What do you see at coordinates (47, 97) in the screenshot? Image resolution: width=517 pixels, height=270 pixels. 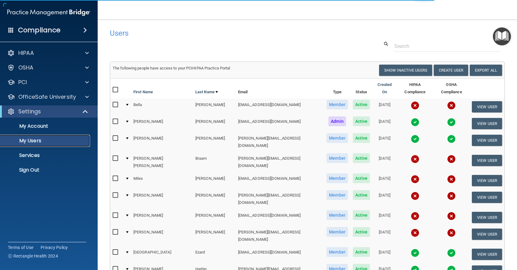 I see `p: OfficeSafe University` at bounding box center [47, 97].